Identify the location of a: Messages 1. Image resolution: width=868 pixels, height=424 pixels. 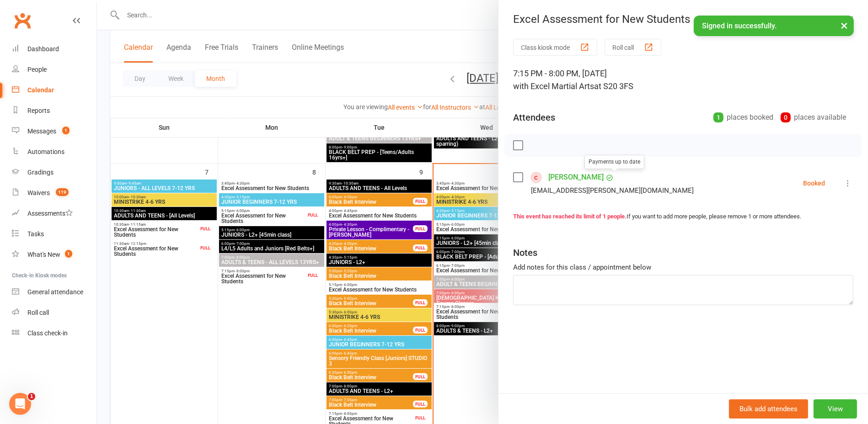
(54, 131).